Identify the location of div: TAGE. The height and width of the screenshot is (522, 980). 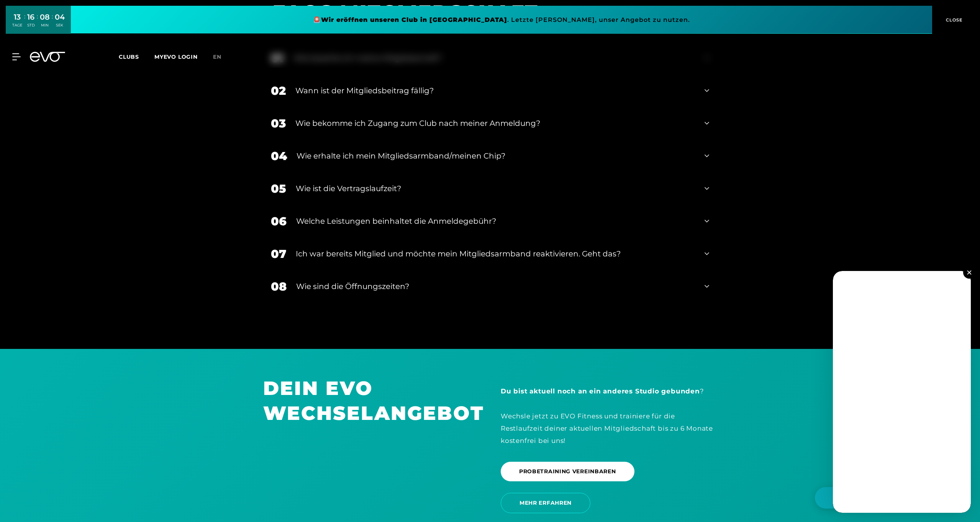
(17, 26).